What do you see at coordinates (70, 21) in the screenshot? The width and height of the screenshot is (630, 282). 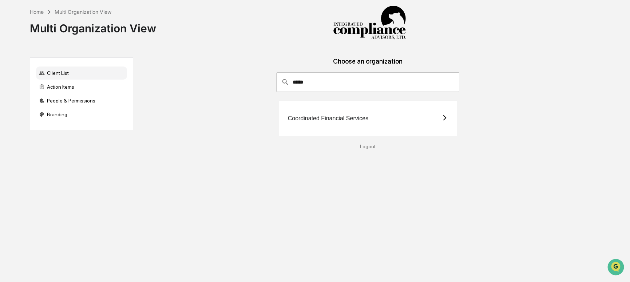 I see `p: How can we help?` at bounding box center [70, 21].